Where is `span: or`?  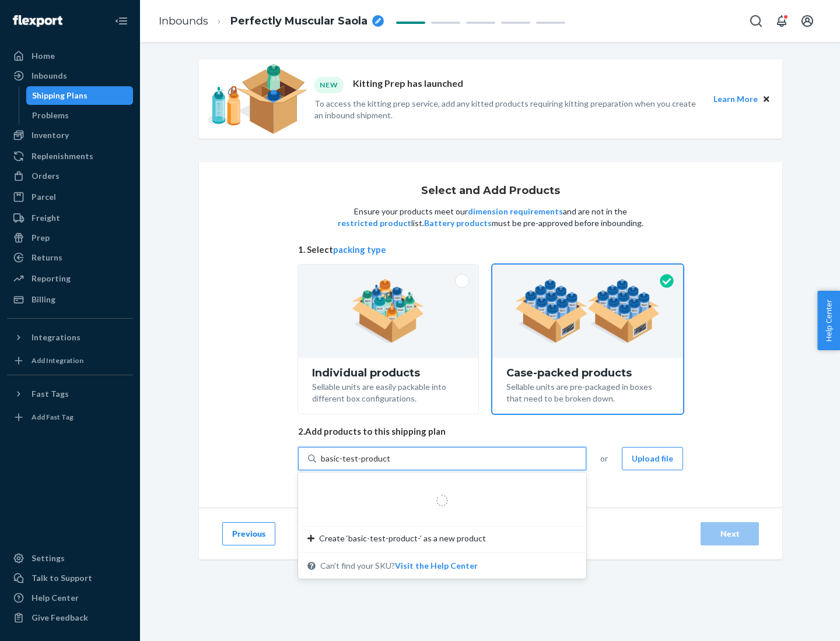 span: or is located at coordinates (604, 459).